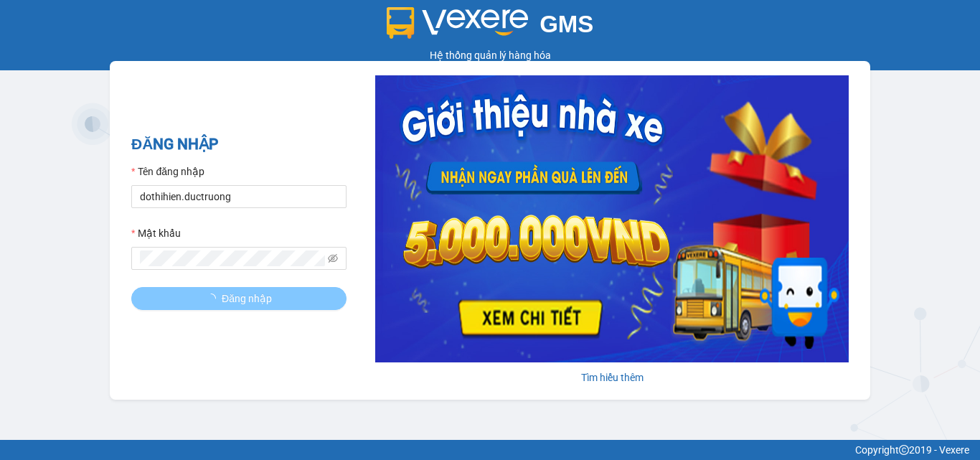  I want to click on a: GMS, so click(490, 27).